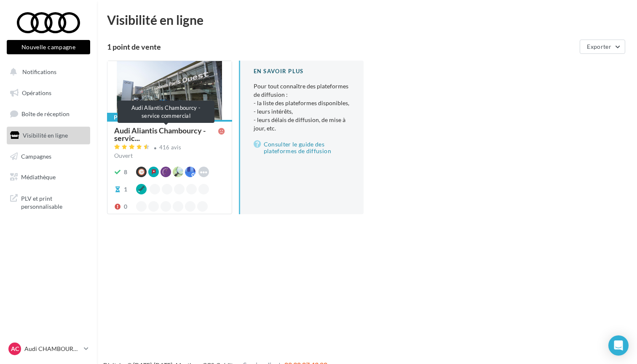  What do you see at coordinates (46, 114) in the screenshot?
I see `span: Boîte de réception` at bounding box center [46, 114].